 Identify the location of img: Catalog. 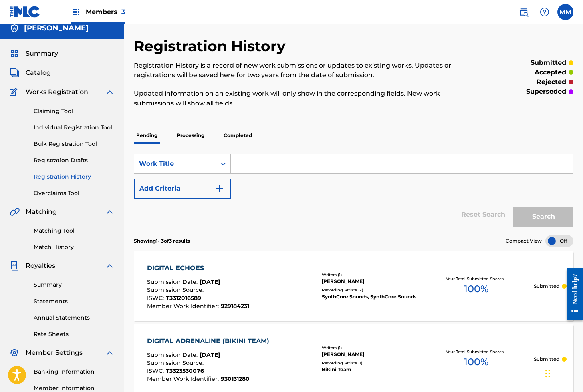
(14, 73).